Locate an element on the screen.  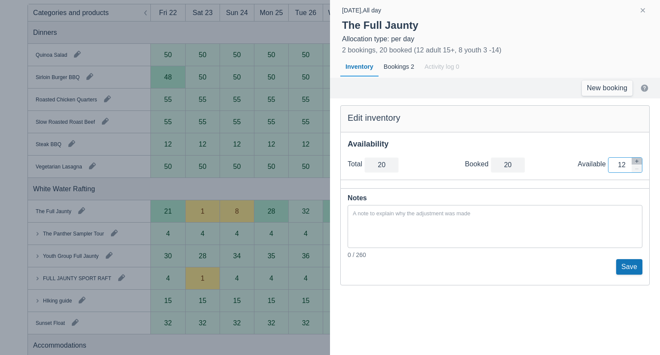
div: Availability is located at coordinates (495, 144).